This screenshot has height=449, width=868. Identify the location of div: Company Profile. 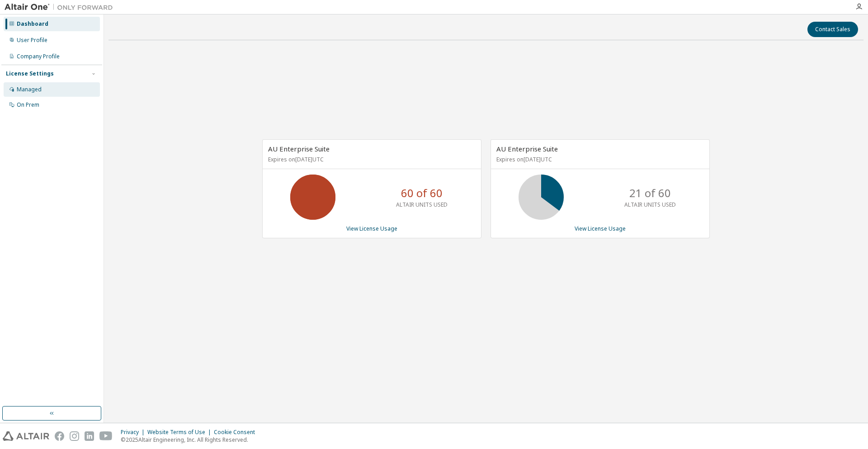
(38, 57).